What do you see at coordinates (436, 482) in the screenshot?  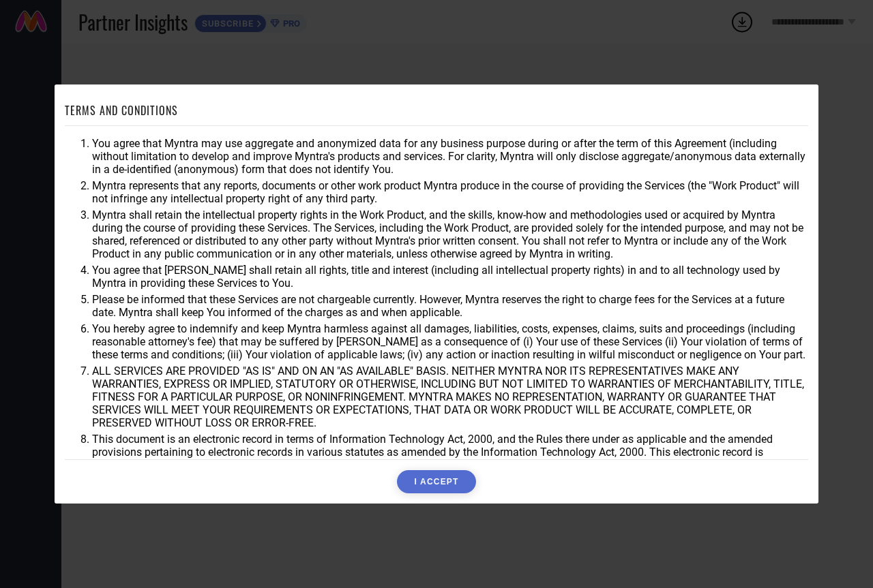 I see `button: I ACCEPT` at bounding box center [436, 482].